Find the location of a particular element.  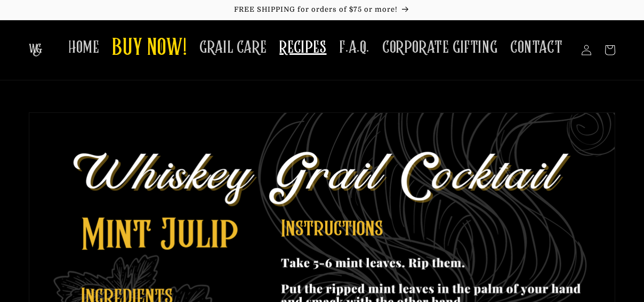

a: CONTACT is located at coordinates (536, 47).